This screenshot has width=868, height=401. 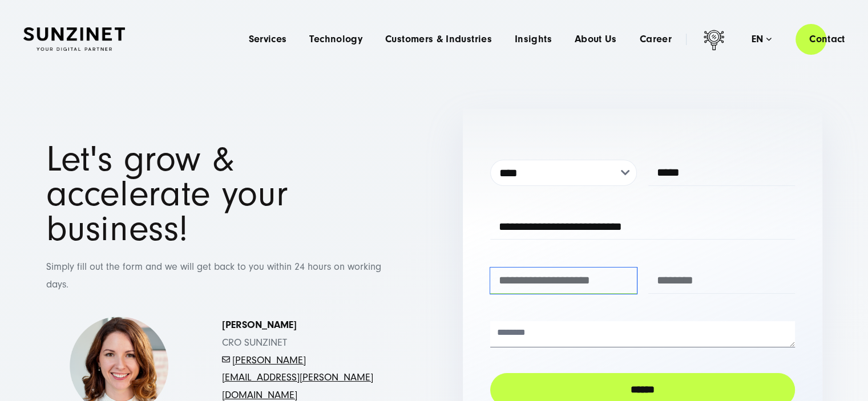 What do you see at coordinates (533, 39) in the screenshot?
I see `span: Insights` at bounding box center [533, 39].